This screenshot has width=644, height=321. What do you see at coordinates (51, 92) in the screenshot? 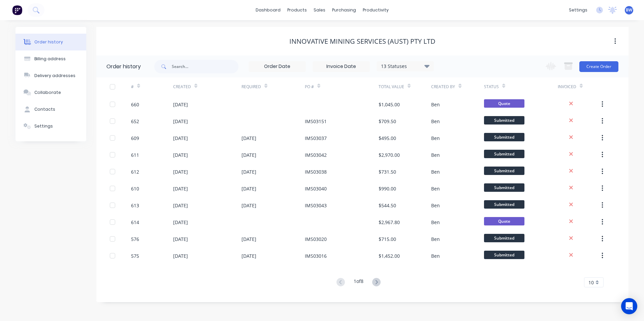
I see `button: Collaborate` at bounding box center [51, 92].